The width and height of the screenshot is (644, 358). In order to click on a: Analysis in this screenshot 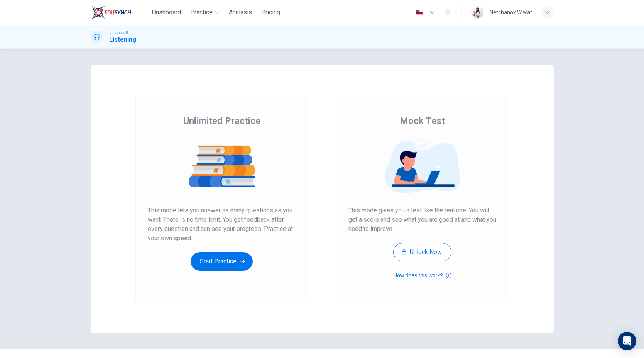, I will do `click(240, 12)`.